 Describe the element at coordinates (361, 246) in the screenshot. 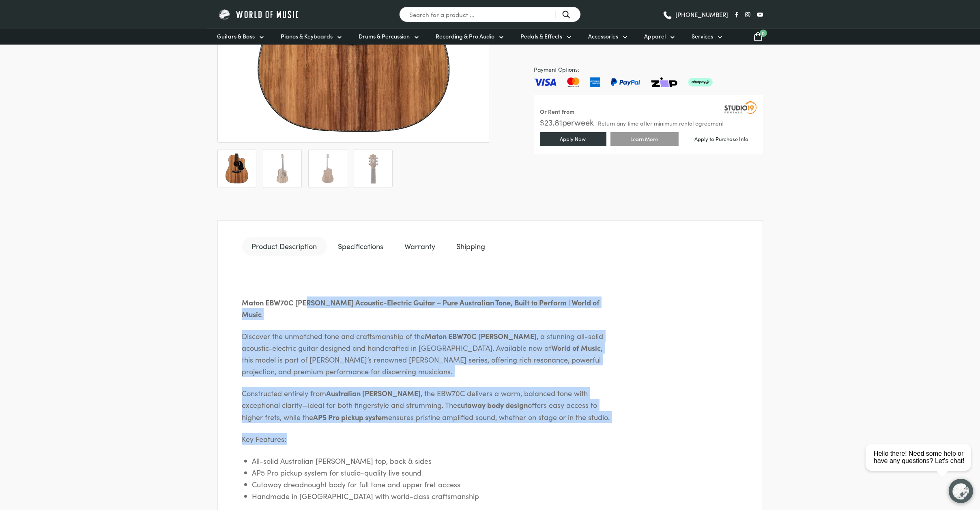

I see `a: Specifications` at that location.